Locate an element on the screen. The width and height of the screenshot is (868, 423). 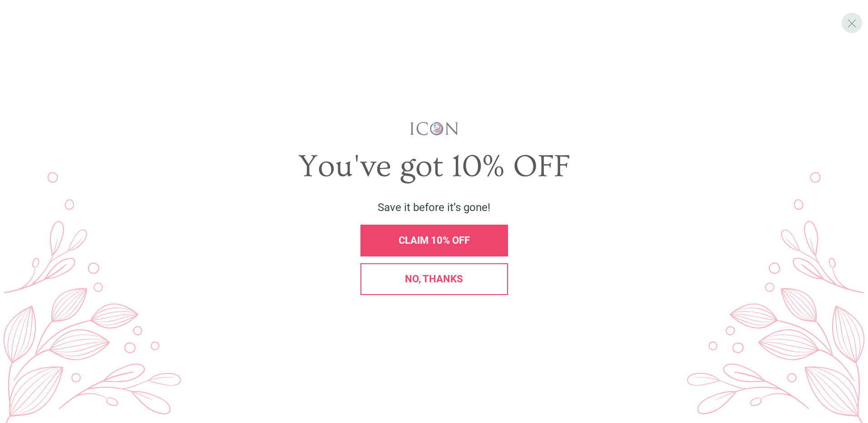
span: Save it before it’s gone! is located at coordinates (434, 207).